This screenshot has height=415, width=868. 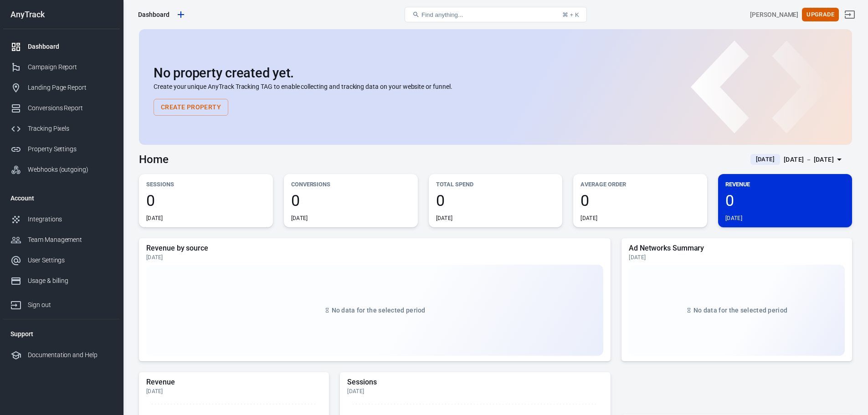 What do you see at coordinates (154, 159) in the screenshot?
I see `h3: Home` at bounding box center [154, 159].